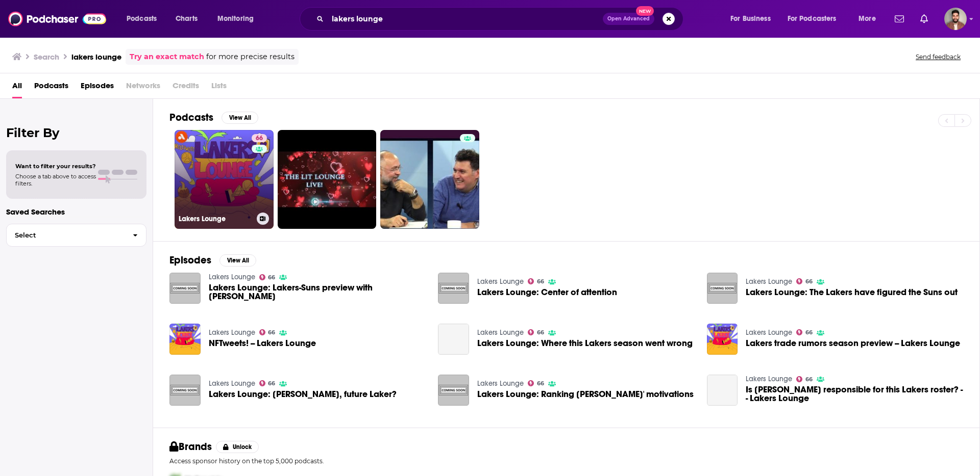 This screenshot has height=476, width=980. What do you see at coordinates (186, 19) in the screenshot?
I see `a: Charts` at bounding box center [186, 19].